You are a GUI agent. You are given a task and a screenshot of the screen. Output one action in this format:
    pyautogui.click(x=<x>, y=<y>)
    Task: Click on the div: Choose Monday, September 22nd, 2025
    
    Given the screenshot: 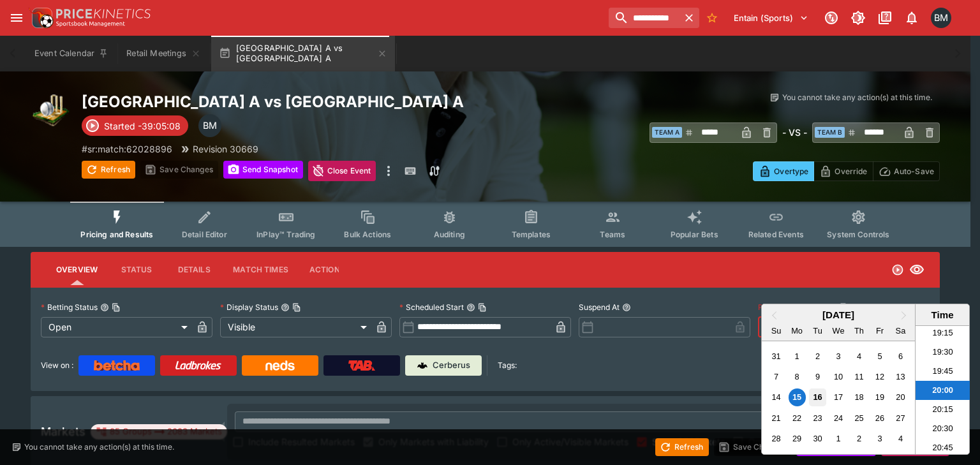 What is the action you would take?
    pyautogui.click(x=797, y=418)
    